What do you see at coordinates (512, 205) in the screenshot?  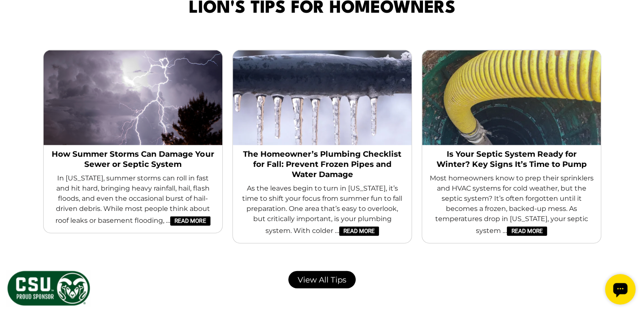 I see `span: Most homeowners know to prep their sprinklers and HVAC systems for cold weather, but the septic s...` at bounding box center [512, 205].